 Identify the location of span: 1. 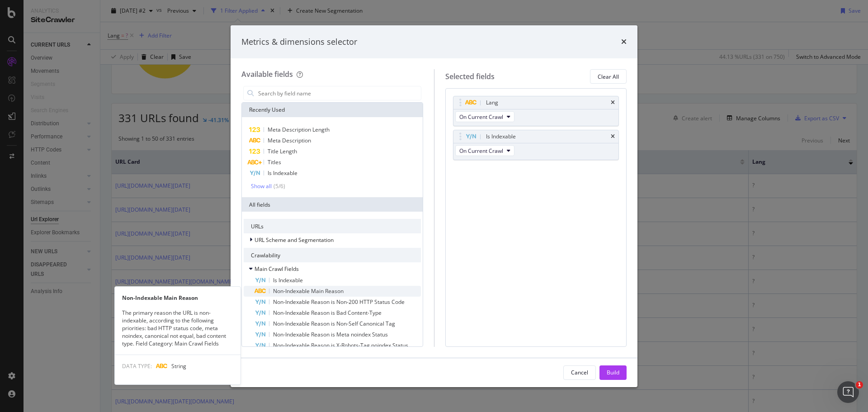
(859, 385).